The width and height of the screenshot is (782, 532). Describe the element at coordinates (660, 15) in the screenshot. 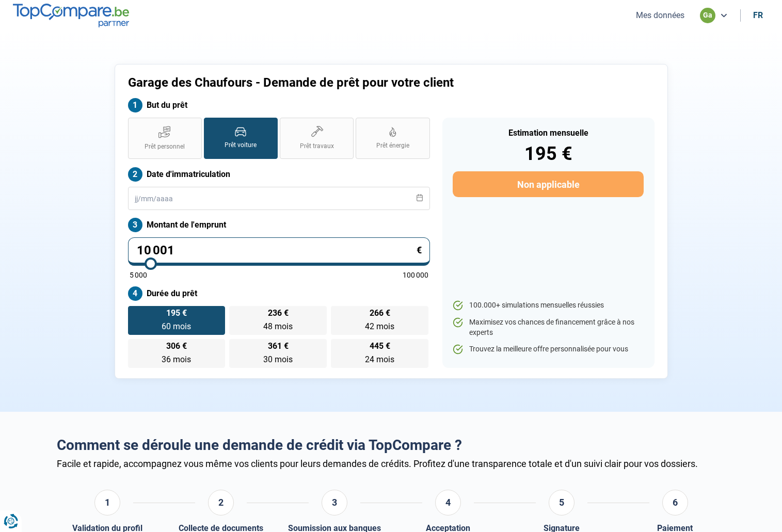

I see `button: Mes données` at that location.